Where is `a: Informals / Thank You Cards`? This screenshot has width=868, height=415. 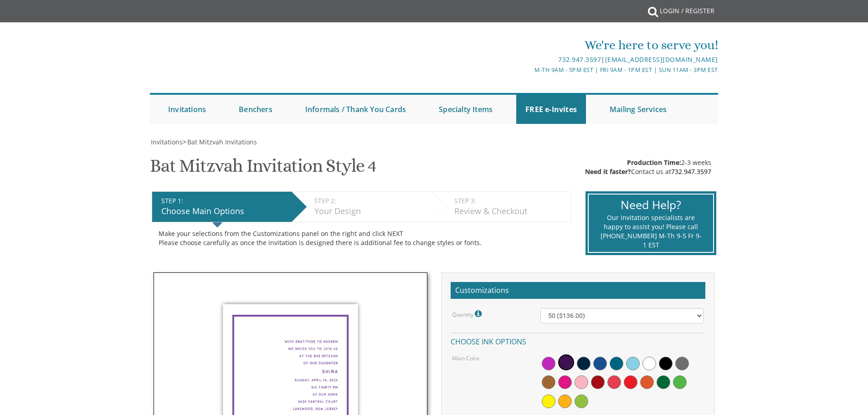
a: Informals / Thank You Cards is located at coordinates (355, 110).